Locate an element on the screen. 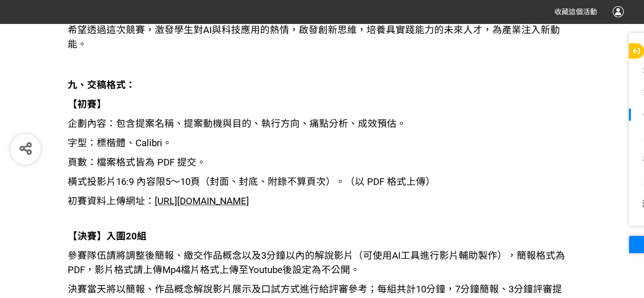  span: 企劃內容：包含提案名稱、提案動機與目的、執行方向、痛點分析、成效預估。 is located at coordinates (237, 124).